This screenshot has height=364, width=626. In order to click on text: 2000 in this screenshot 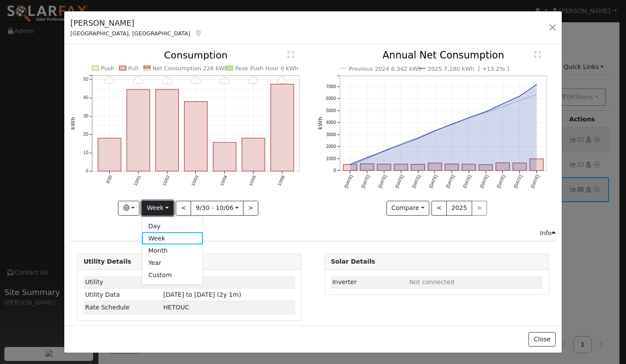, I will do `click(331, 147)`.